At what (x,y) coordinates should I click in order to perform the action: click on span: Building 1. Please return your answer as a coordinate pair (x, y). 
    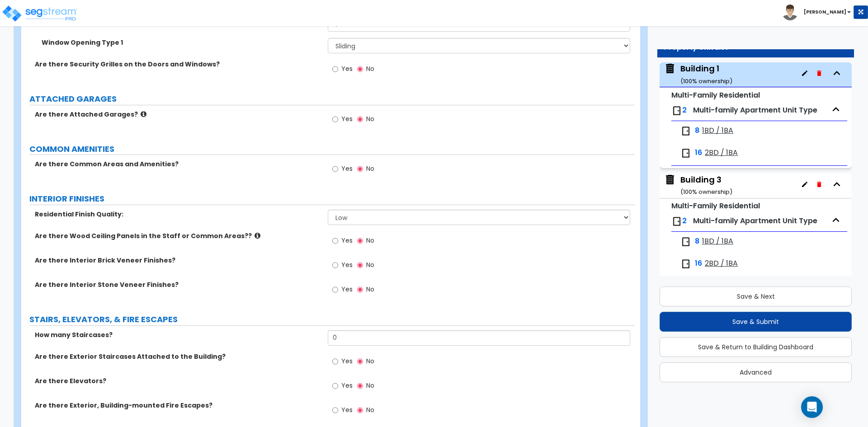
    Looking at the image, I should click on (698, 74).